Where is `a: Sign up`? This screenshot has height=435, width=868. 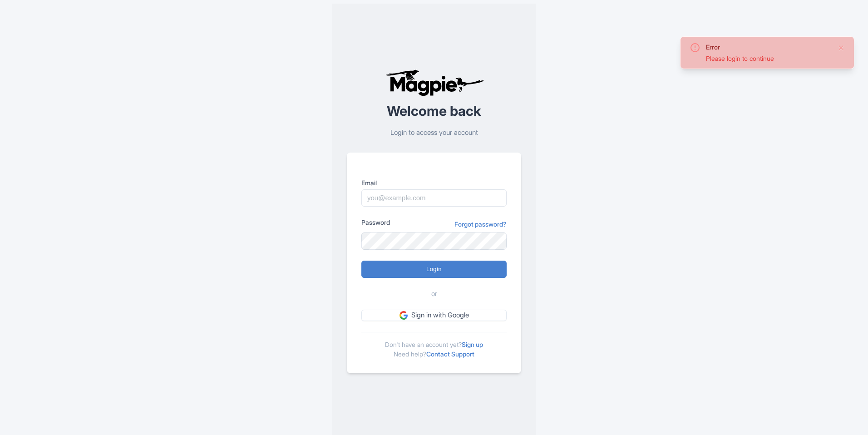
a: Sign up is located at coordinates (472, 344).